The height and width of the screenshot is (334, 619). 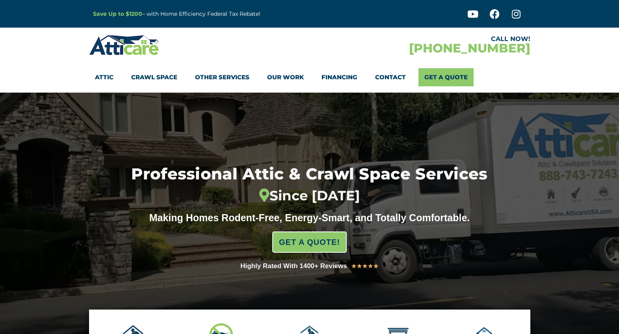 I want to click on a: GET A QUOTE!, so click(x=309, y=242).